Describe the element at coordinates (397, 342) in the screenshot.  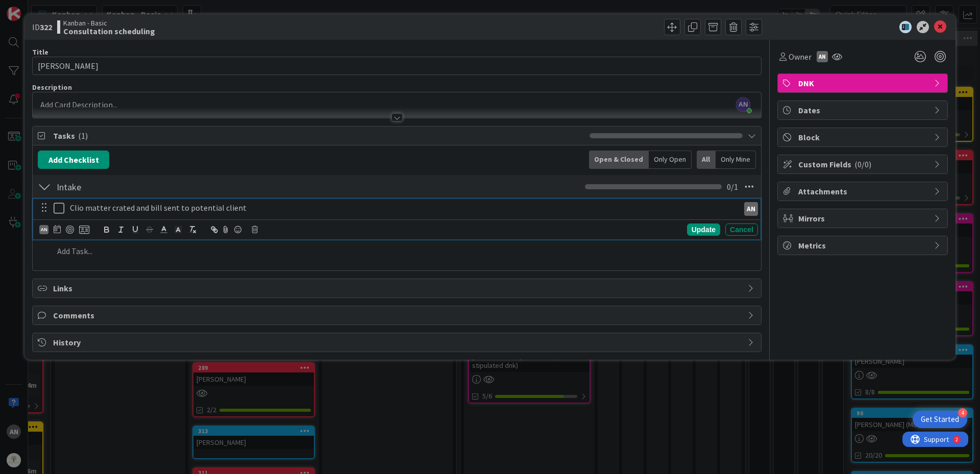
I see `span: History` at that location.